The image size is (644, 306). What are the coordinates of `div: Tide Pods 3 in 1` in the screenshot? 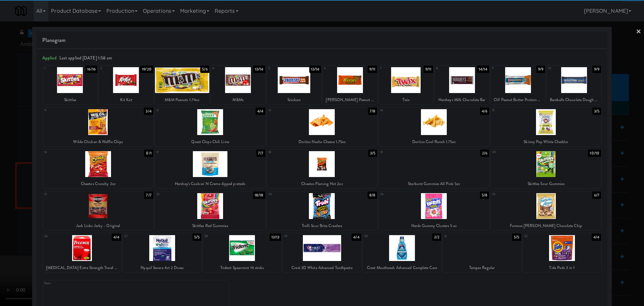 It's located at (562, 268).